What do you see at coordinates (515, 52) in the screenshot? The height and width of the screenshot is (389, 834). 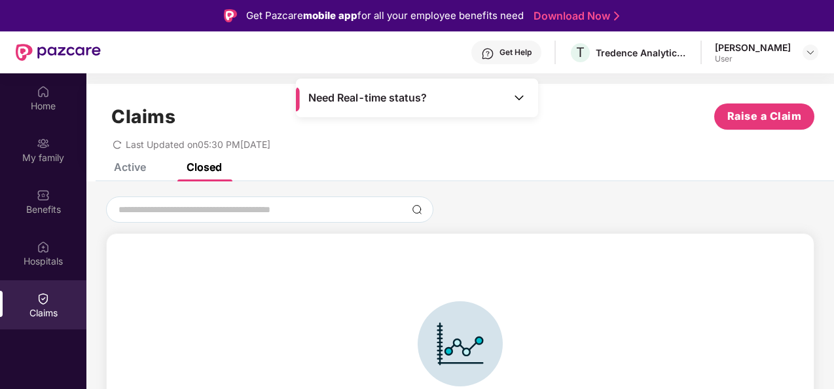 I see `div: Get Help` at bounding box center [515, 52].